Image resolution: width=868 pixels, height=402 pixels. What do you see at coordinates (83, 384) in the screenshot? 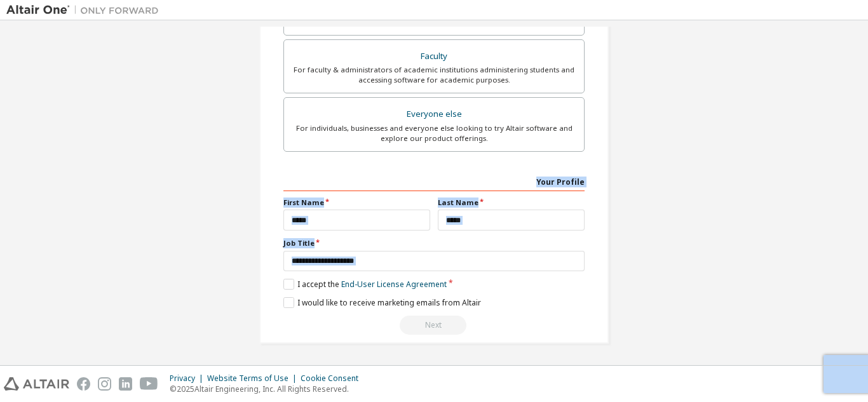
I see `img: facebook.svg` at bounding box center [83, 384].